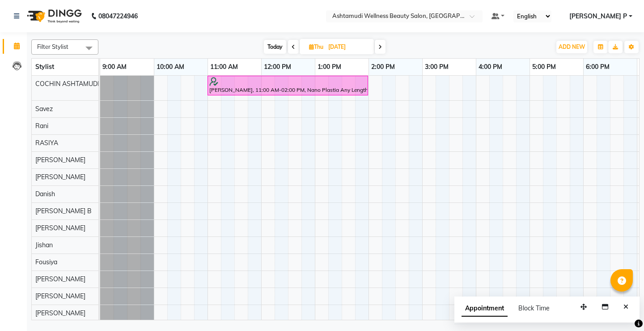 This screenshot has width=644, height=331. What do you see at coordinates (437, 67) in the screenshot?
I see `a: 3:00 PM` at bounding box center [437, 67].